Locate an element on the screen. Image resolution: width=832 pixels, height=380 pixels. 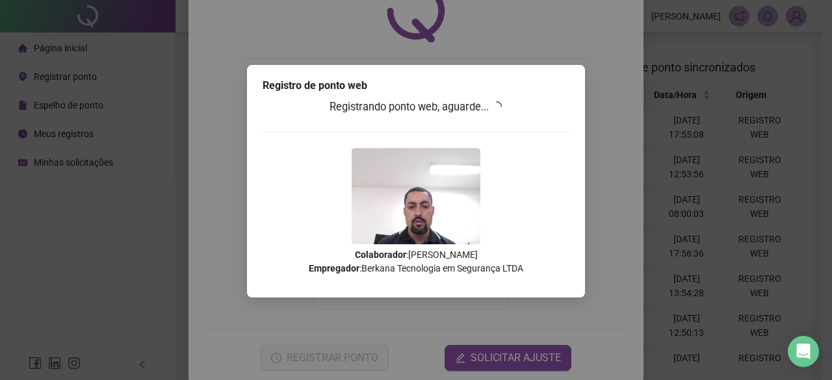
h3: Registrando ponto web, aguarde... is located at coordinates (416, 107).